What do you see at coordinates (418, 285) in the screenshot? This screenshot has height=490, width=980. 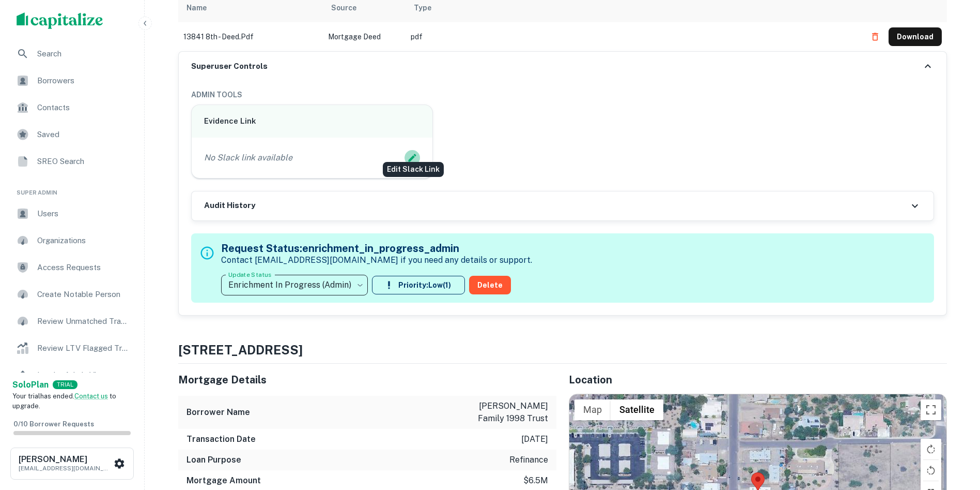 I see `button: Priority:Low(1)` at bounding box center [418, 285].